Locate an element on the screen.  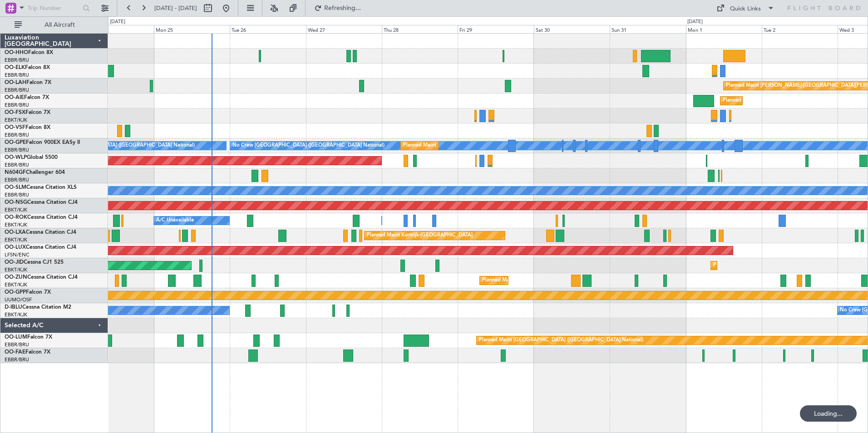
a: OO-LAHFalcon 7X is located at coordinates (28, 83).